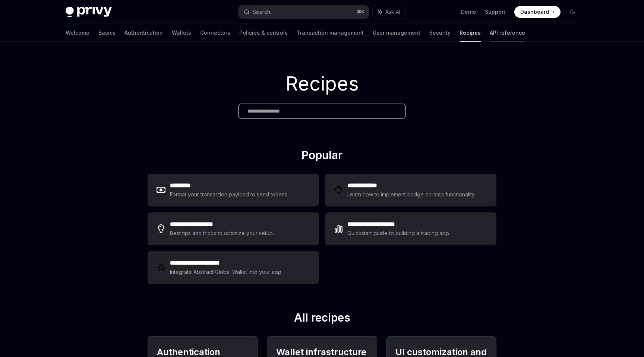 The image size is (644, 357). I want to click on span: ⌘ K, so click(361, 12).